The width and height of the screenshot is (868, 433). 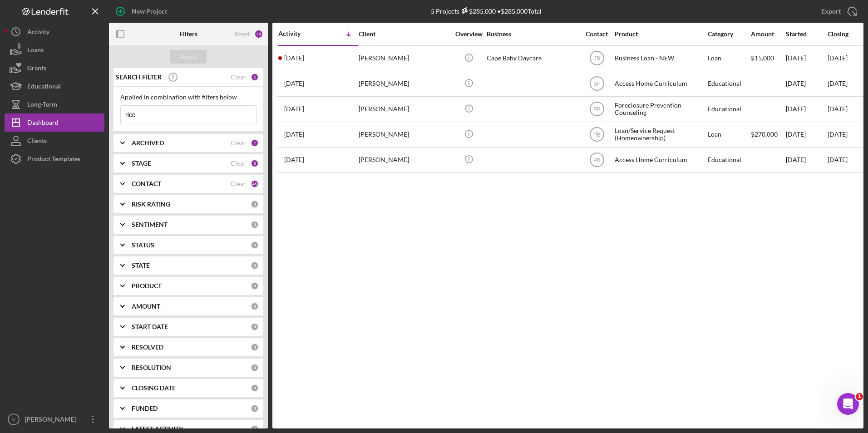 I want to click on div: New Project, so click(x=149, y=11).